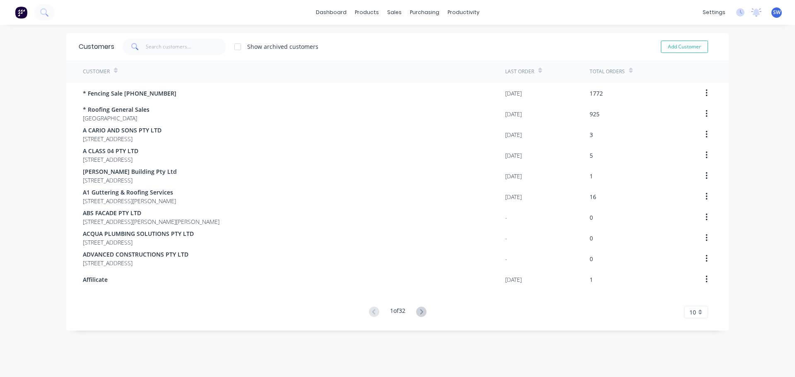 The width and height of the screenshot is (795, 377). Describe the element at coordinates (398, 312) in the screenshot. I see `div: 1 of 32` at that location.